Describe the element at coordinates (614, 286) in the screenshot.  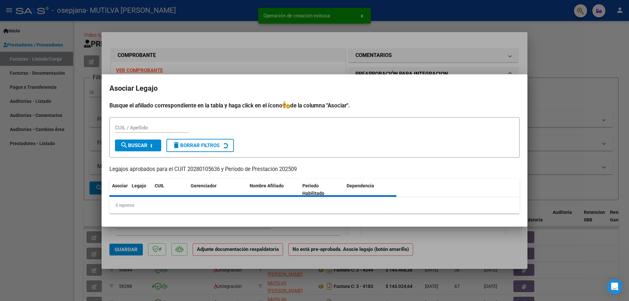
I see `div: Open Intercom Messenger` at that location.